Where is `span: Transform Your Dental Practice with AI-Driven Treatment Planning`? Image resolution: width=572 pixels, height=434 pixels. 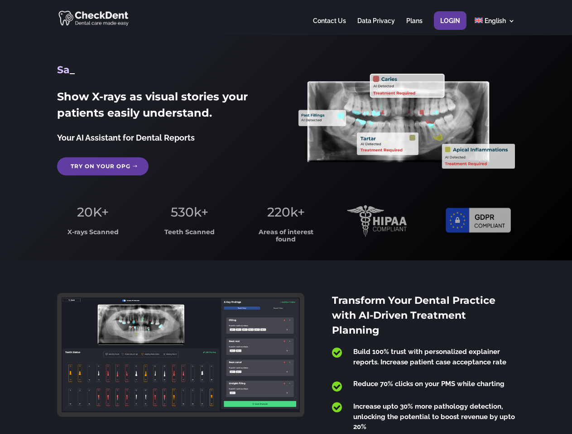 span: Transform Your Dental Practice with AI-Driven Treatment Planning is located at coordinates (413, 315).